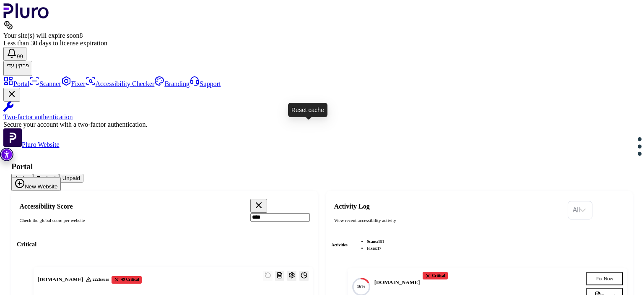  I want to click on div: 222 Issues, so click(97, 279).